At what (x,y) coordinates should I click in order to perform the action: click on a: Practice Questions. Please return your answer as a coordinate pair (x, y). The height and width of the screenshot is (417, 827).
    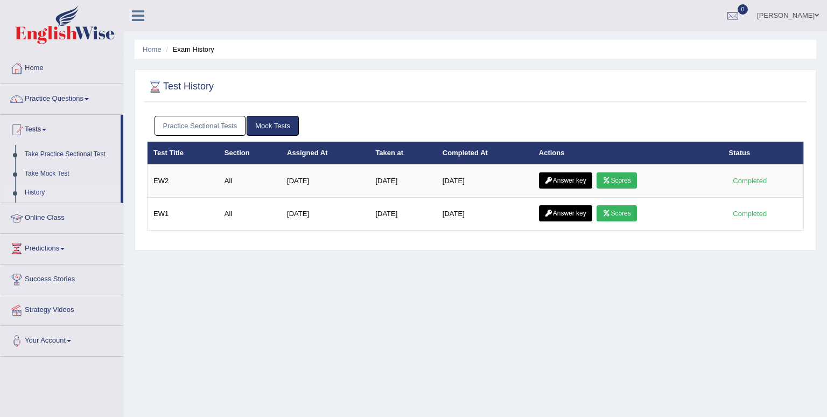
    Looking at the image, I should click on (62, 97).